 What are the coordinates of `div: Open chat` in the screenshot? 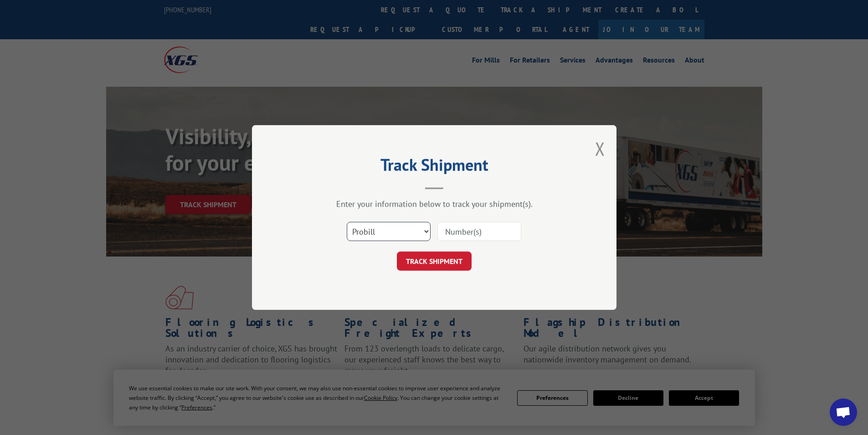 It's located at (844, 412).